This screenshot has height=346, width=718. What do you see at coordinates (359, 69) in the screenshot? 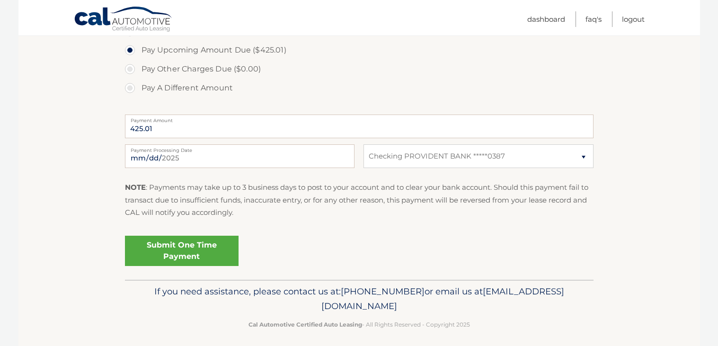
I see `label: Pay Other Charges Due ($0.00)` at bounding box center [359, 69].